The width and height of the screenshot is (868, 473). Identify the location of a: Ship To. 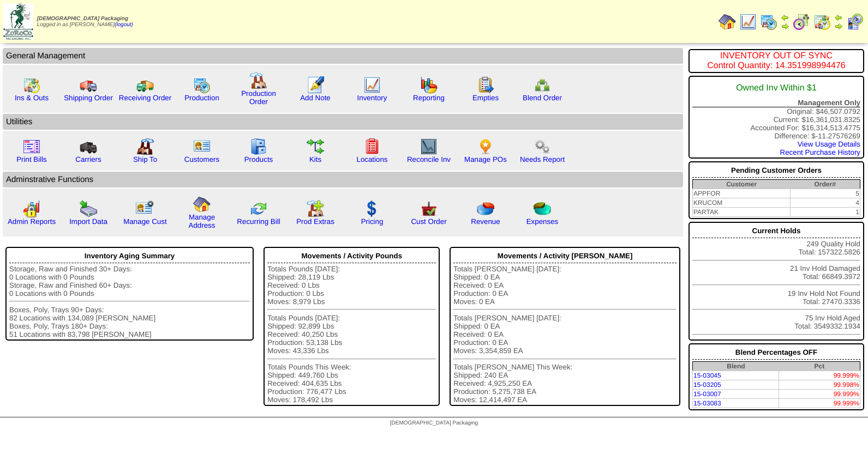
(145, 159).